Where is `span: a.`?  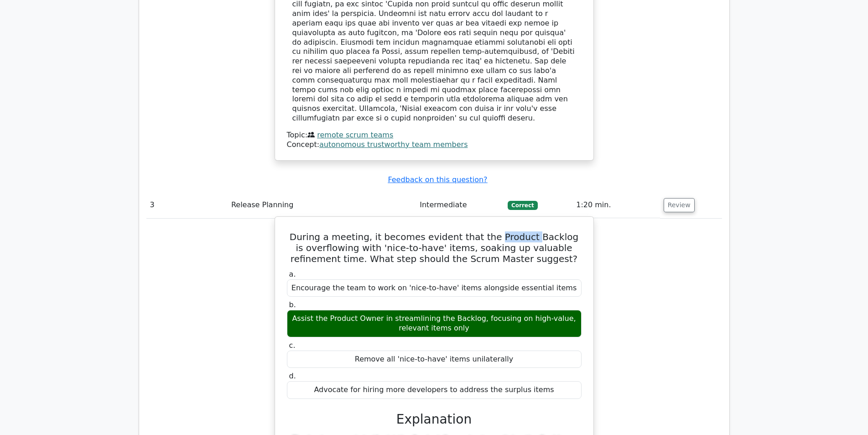 span: a. is located at coordinates (292, 273).